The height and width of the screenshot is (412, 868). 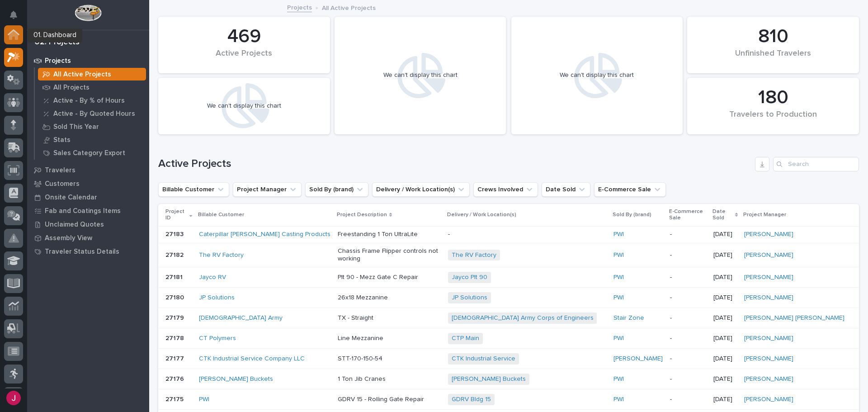 What do you see at coordinates (92, 114) in the screenshot?
I see `a: Active - By Quoted Hours` at bounding box center [92, 114].